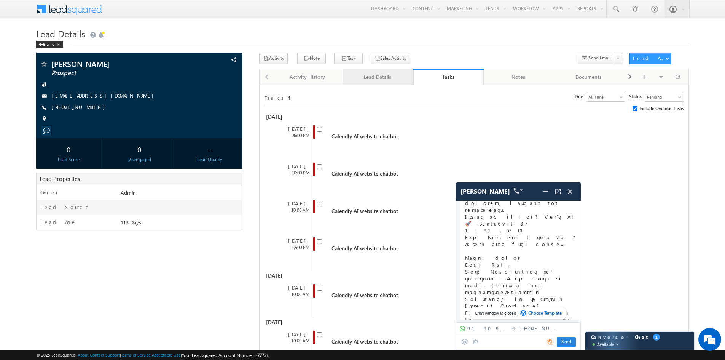 The image size is (725, 360). I want to click on label: Owner, so click(49, 192).